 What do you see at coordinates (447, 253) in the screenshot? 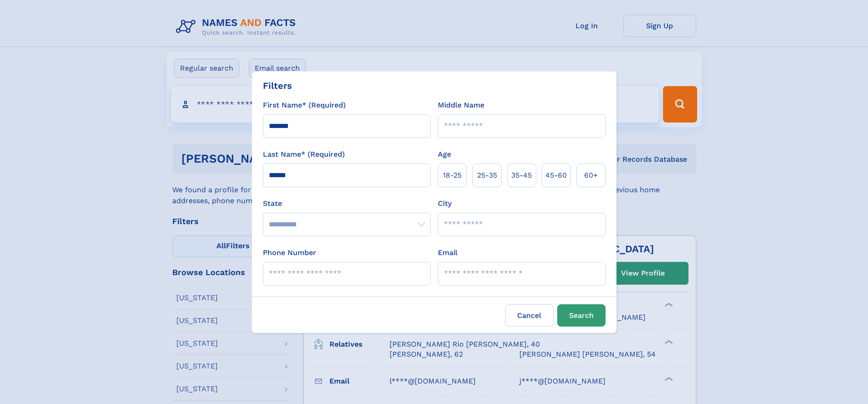
I see `label: Email` at bounding box center [447, 253].